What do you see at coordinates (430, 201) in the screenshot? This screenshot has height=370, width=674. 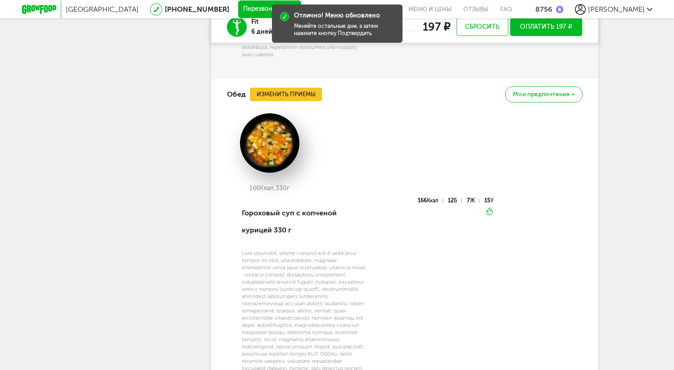 I see `div: 166` at bounding box center [430, 201].